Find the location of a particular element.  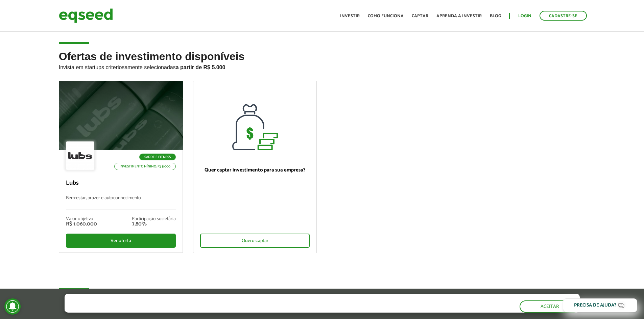

div: 7,80% is located at coordinates (154, 224).